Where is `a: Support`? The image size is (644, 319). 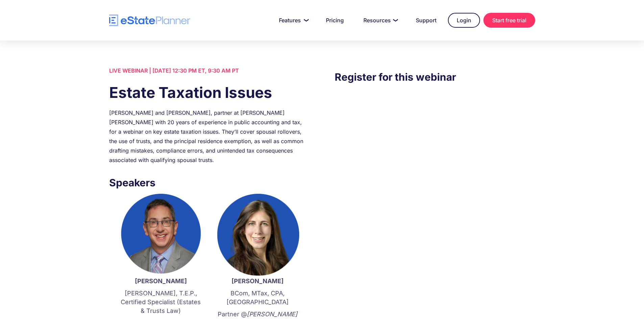 a: Support is located at coordinates (426, 20).